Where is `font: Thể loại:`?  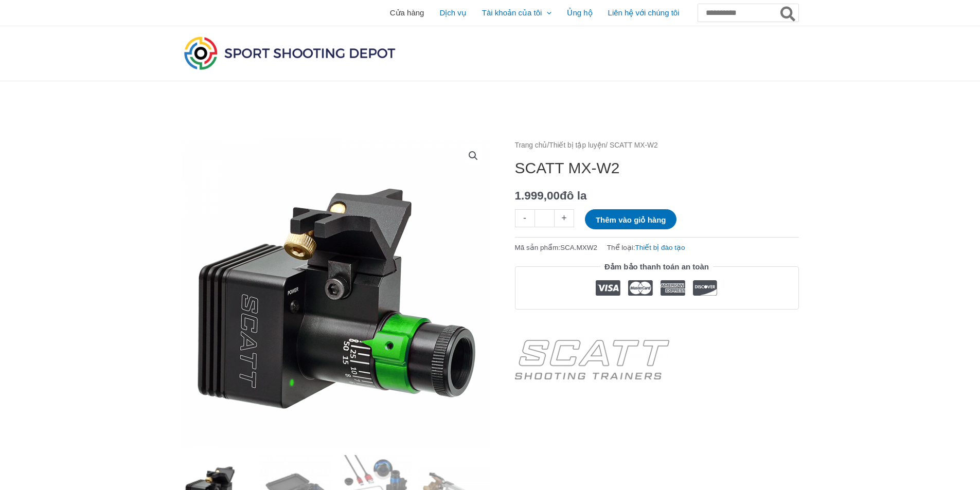
font: Thể loại: is located at coordinates (621, 248).